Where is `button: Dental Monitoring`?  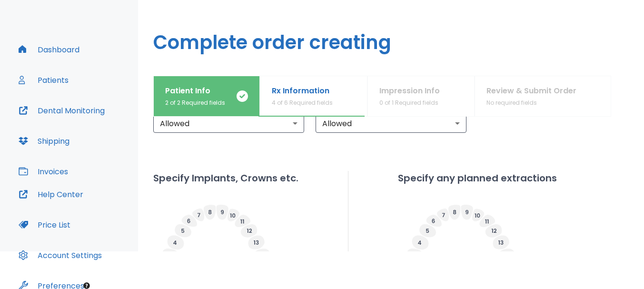
button: Dental Monitoring is located at coordinates (62, 110).